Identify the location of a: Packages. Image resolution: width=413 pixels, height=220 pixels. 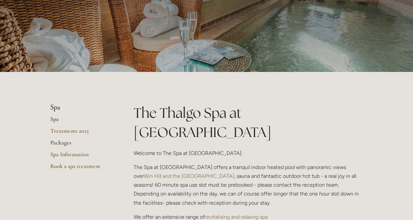
(81, 145).